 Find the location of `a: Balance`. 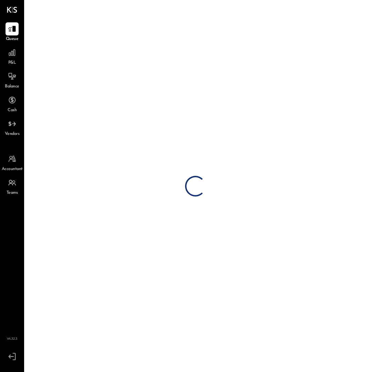

a: Balance is located at coordinates (12, 80).